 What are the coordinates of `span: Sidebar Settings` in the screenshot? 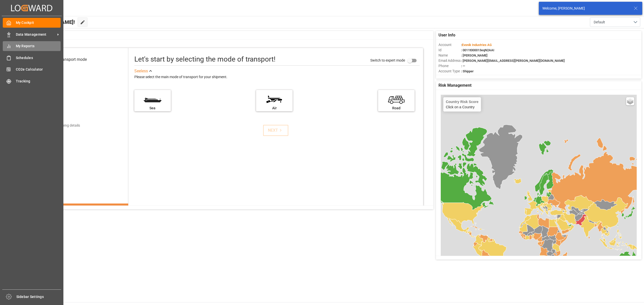 It's located at (39, 297).